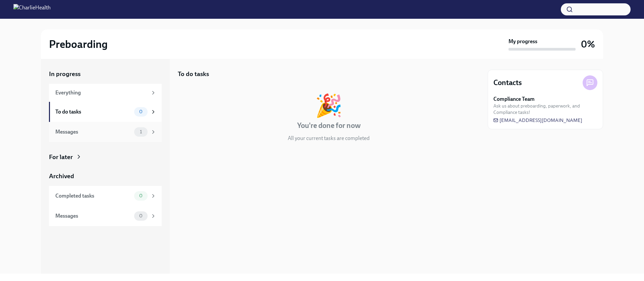 The height and width of the screenshot is (281, 644). Describe the element at coordinates (545, 109) in the screenshot. I see `span: Ask us about preboarding, paperwork, and Compliance tasks!` at that location.